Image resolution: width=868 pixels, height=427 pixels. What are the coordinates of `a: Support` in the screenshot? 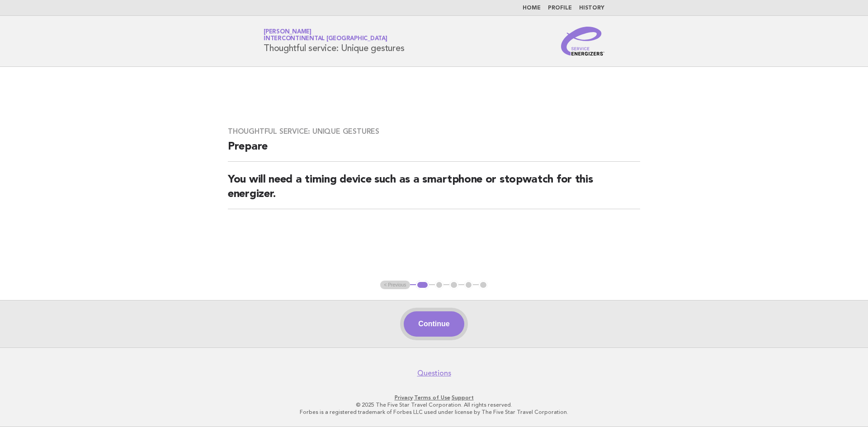 It's located at (462, 398).